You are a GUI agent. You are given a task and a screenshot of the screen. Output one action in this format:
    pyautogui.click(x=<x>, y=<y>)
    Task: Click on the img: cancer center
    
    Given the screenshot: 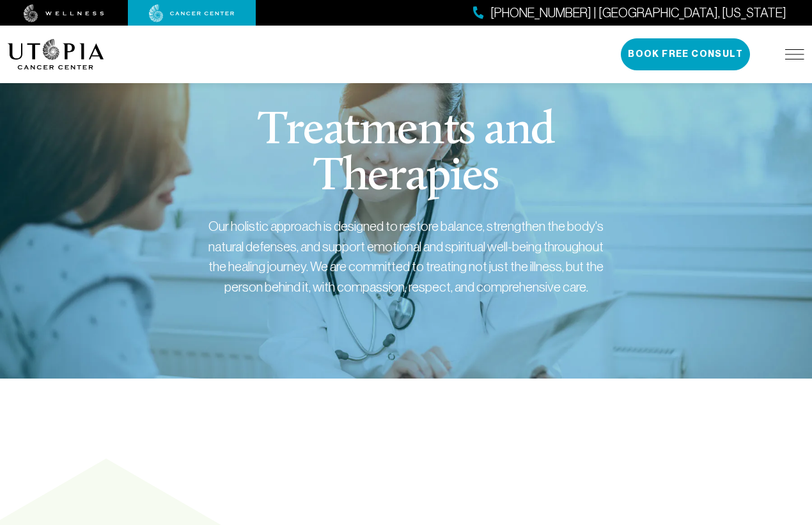 What is the action you would take?
    pyautogui.click(x=192, y=14)
    